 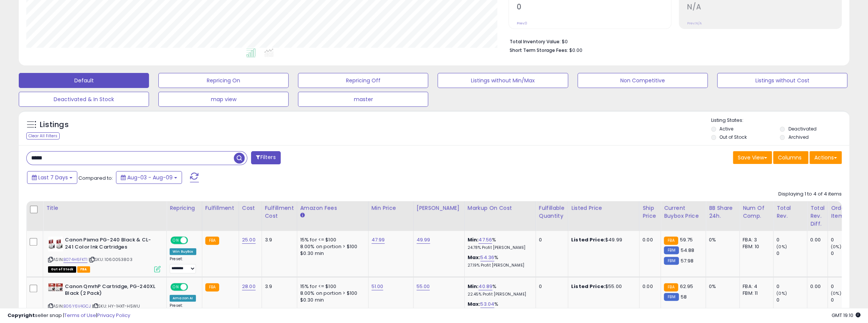 What do you see at coordinates (55, 244) in the screenshot?
I see `img: 51I6Mco2vdL._SL40_.jpg` at bounding box center [55, 244].